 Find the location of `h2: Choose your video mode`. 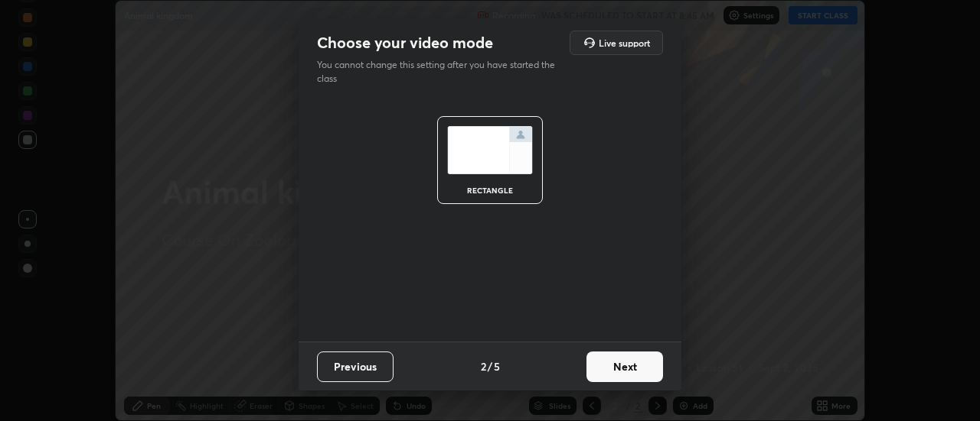

h2: Choose your video mode is located at coordinates (405, 43).